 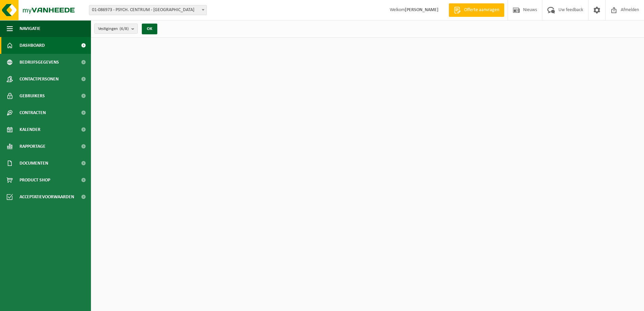 What do you see at coordinates (124, 29) in the screenshot?
I see `count: (6/8)` at bounding box center [124, 29].